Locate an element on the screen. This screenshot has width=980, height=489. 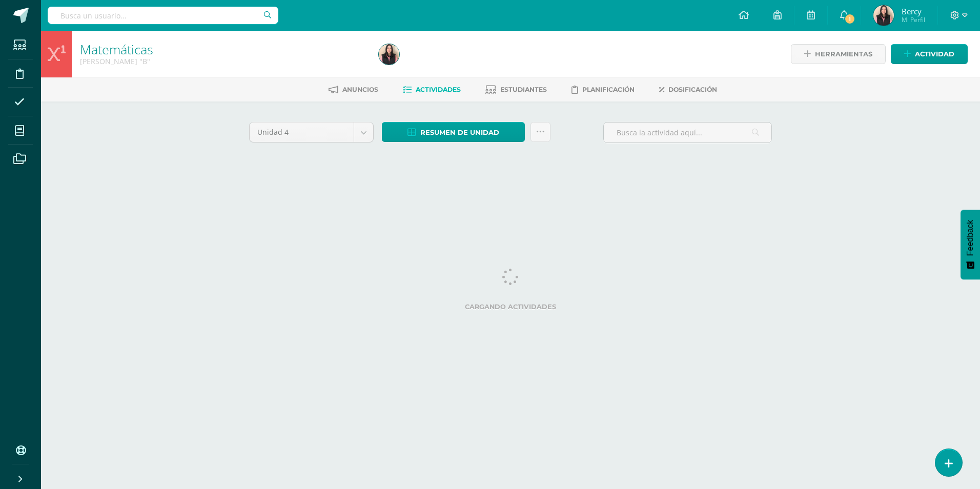
h1: Matemáticas is located at coordinates (223, 49).